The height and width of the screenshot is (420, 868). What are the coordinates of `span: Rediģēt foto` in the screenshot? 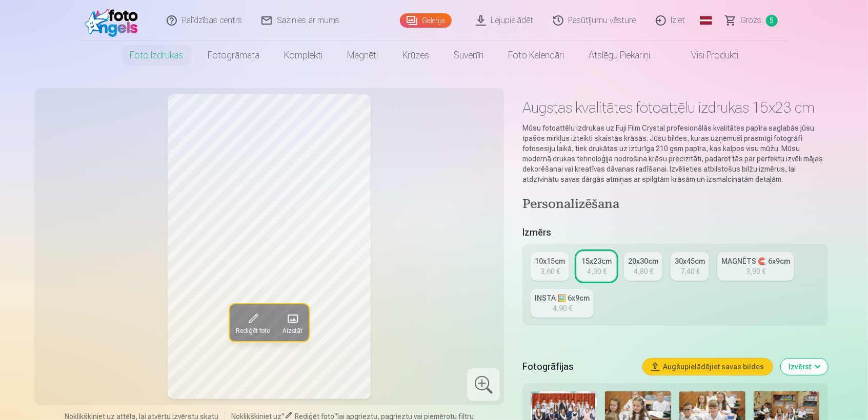 It's located at (253, 331).